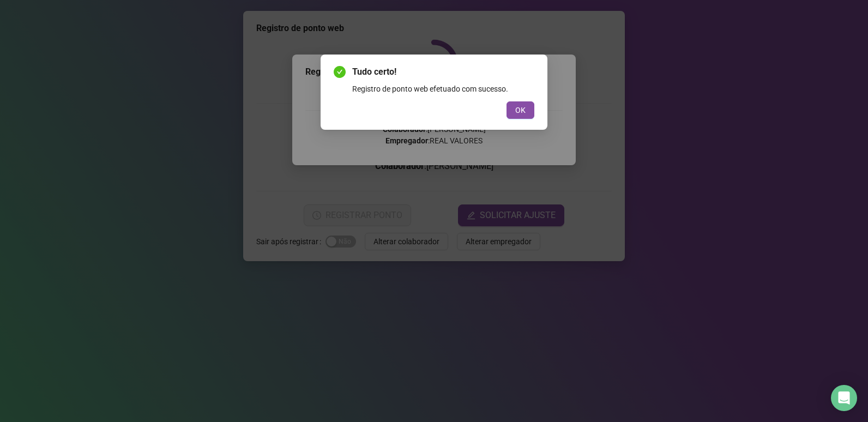 The width and height of the screenshot is (868, 422). What do you see at coordinates (443, 89) in the screenshot?
I see `div: Registro de ponto web efetuado com sucesso.` at bounding box center [443, 89].